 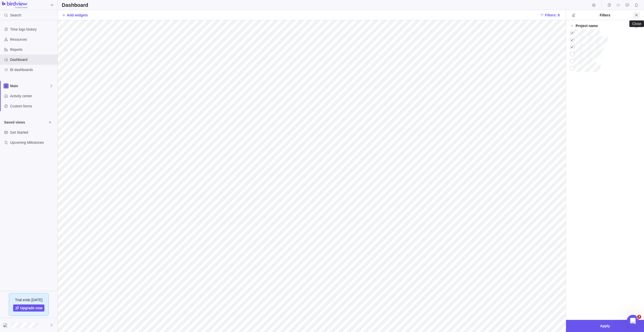 What do you see at coordinates (51, 147) in the screenshot?
I see `button: Scroll to bottom` at bounding box center [51, 147].